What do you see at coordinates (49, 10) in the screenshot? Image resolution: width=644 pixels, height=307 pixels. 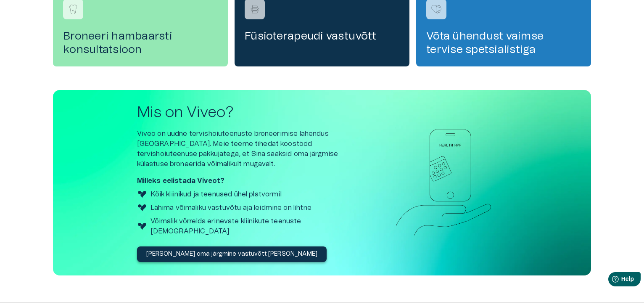 I see `span: Help` at bounding box center [49, 10].